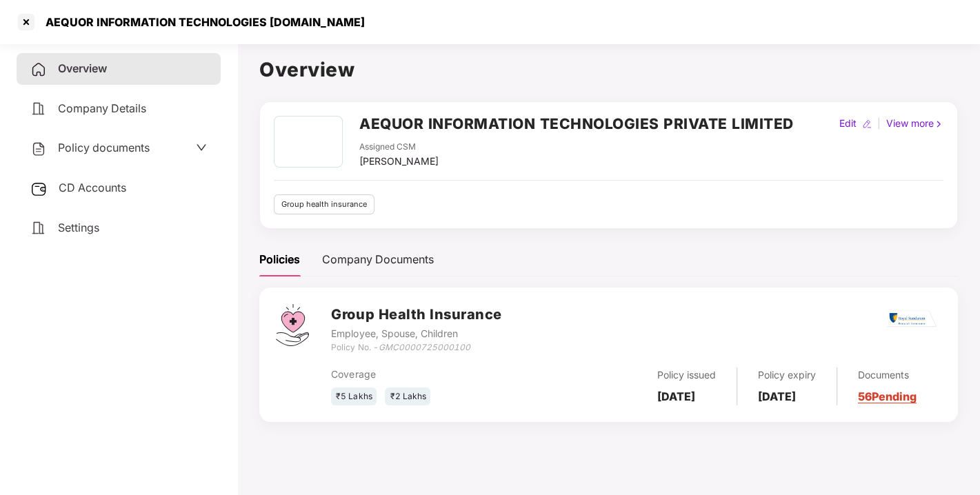 Image resolution: width=980 pixels, height=495 pixels. I want to click on div: Group health insurance, so click(324, 204).